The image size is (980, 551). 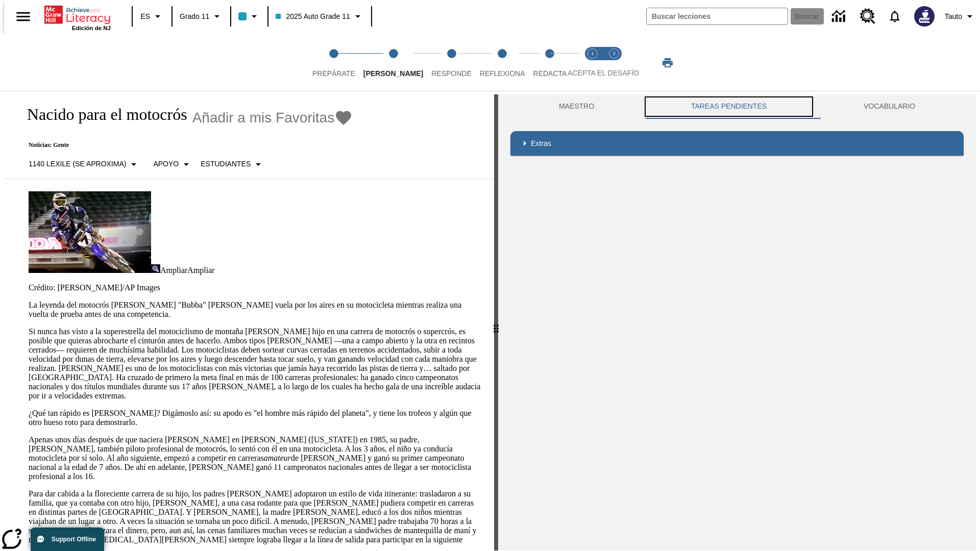 I want to click on button: Acepta el desafío lee step 1 of 2, so click(x=593, y=62).